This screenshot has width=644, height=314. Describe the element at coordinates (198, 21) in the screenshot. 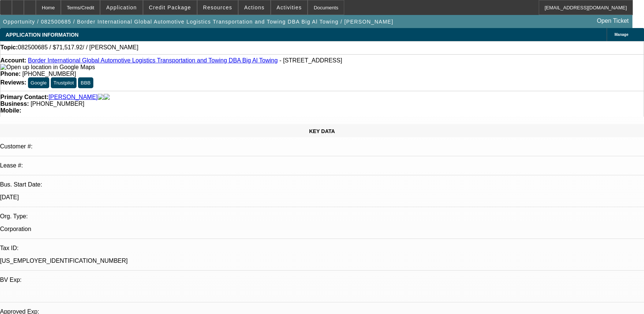

I see `span: Opportunity / 082500685 / Border International Global Automotive Logistics Transportation and Tow...` at that location.